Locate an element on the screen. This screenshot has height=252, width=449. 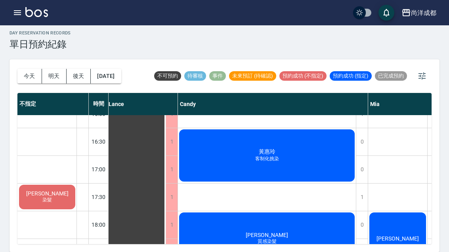
span: 染髮 is located at coordinates (47, 200).